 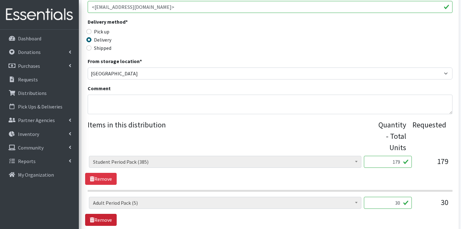 What do you see at coordinates (32, 93) in the screenshot?
I see `p: Distributions` at bounding box center [32, 93].